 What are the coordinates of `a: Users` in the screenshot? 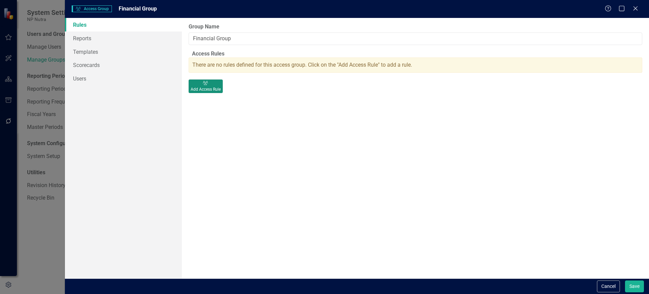 It's located at (123, 78).